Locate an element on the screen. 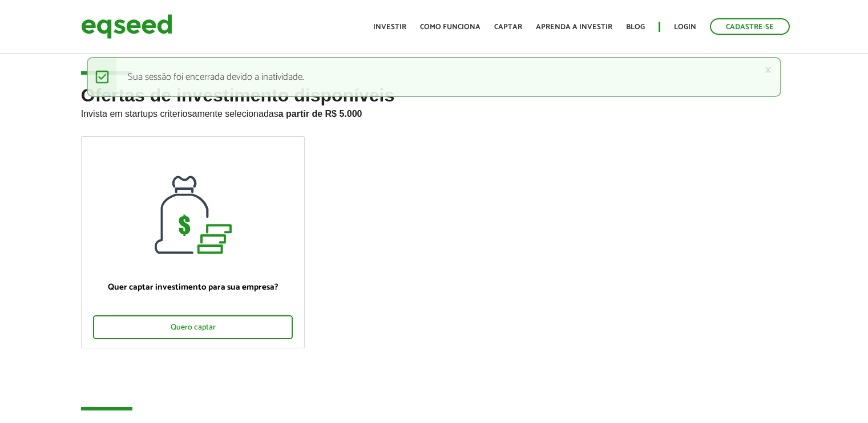 Image resolution: width=868 pixels, height=423 pixels. a: Cadastre-se is located at coordinates (750, 26).